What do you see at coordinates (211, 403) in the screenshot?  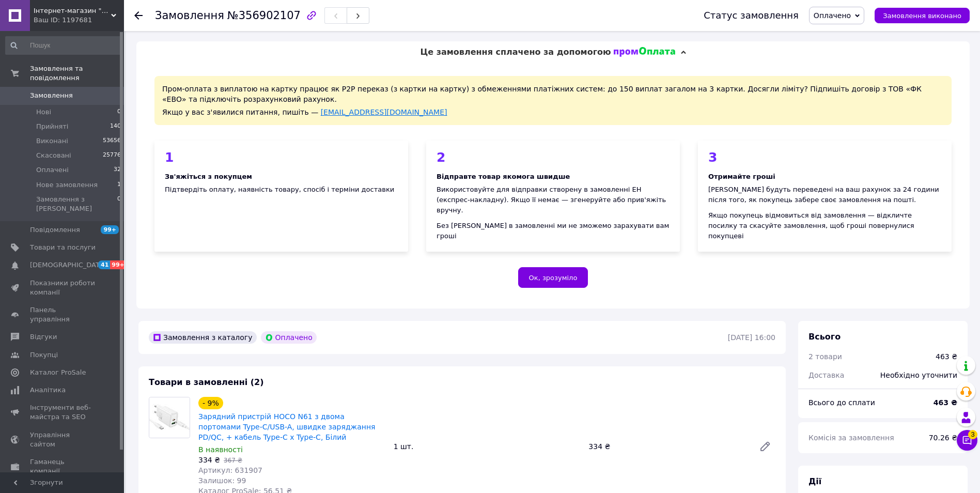 I see `div: - 9%` at bounding box center [211, 403].